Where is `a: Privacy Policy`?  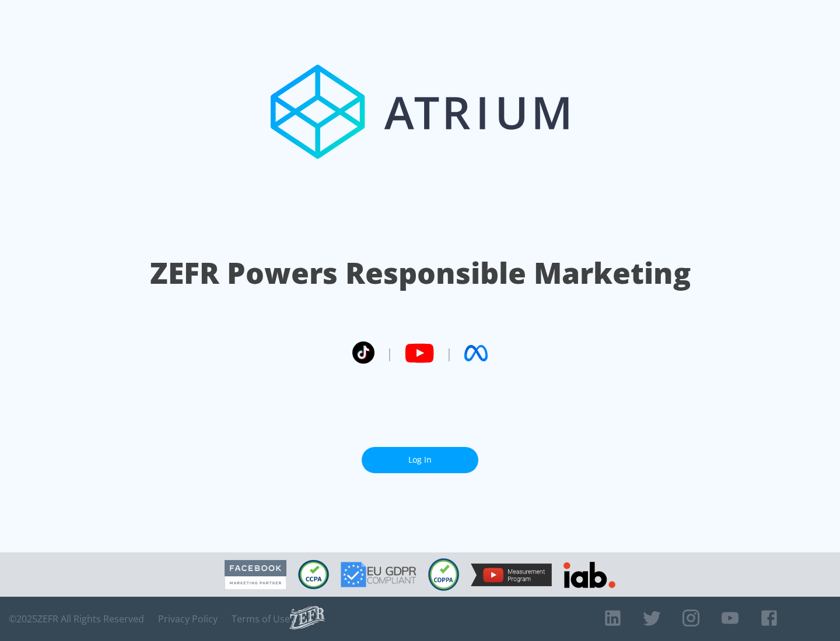 a: Privacy Policy is located at coordinates (187, 619).